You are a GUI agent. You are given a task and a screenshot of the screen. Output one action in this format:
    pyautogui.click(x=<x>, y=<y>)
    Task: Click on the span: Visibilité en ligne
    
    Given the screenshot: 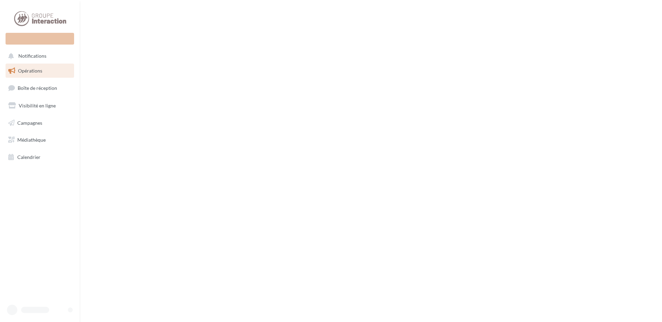 What is the action you would take?
    pyautogui.click(x=37, y=106)
    